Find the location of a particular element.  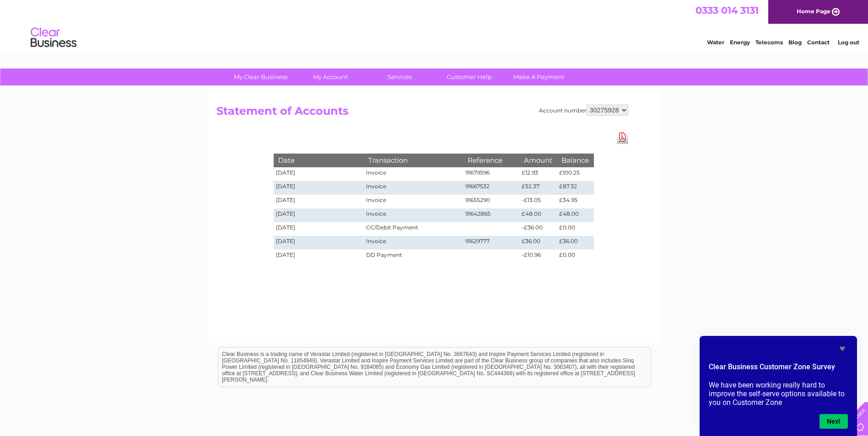

td: £52.37 is located at coordinates (538, 188).